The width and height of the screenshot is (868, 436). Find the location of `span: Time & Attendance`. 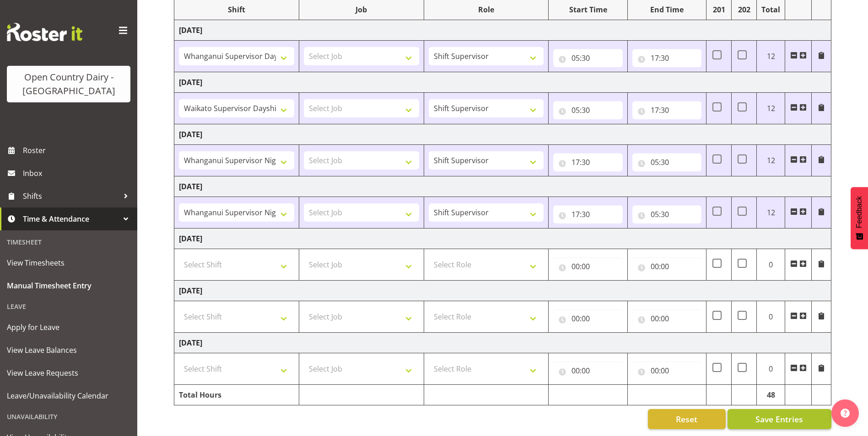

span: Time & Attendance is located at coordinates (71, 219).